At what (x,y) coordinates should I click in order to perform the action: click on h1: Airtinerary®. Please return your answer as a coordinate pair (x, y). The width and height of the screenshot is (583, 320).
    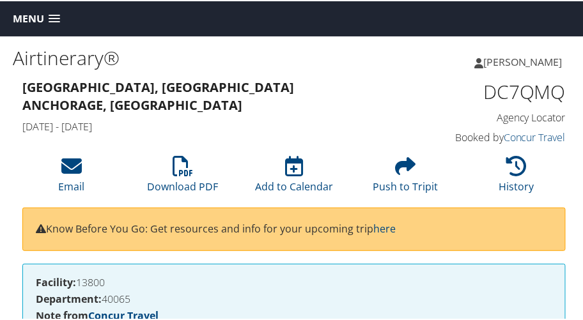
    Looking at the image, I should click on (153, 57).